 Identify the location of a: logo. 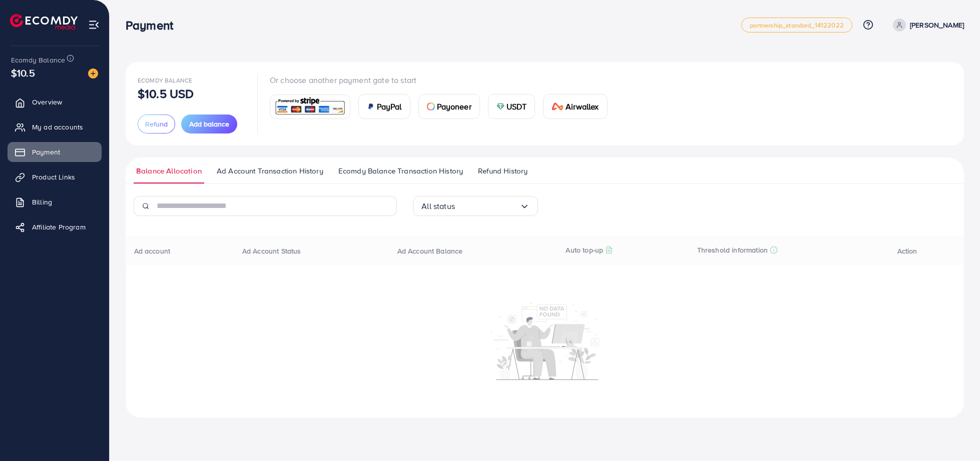
(44, 22).